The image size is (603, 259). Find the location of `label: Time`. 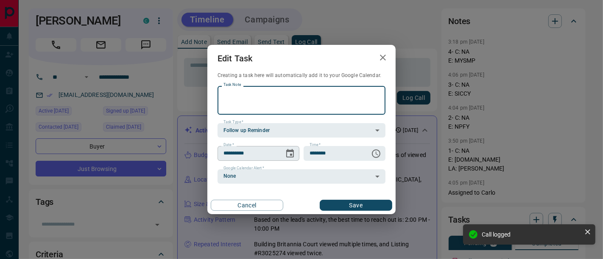

label: Time is located at coordinates (315, 145).